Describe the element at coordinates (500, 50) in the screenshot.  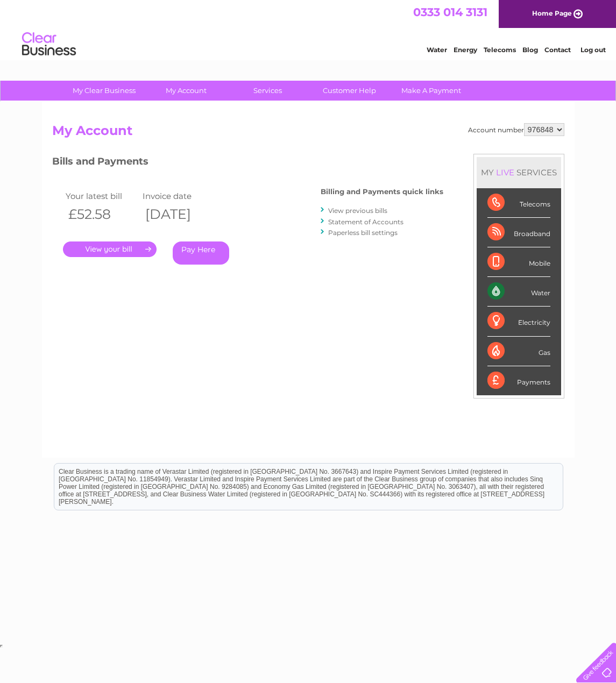
I see `a: Telecoms` at that location.